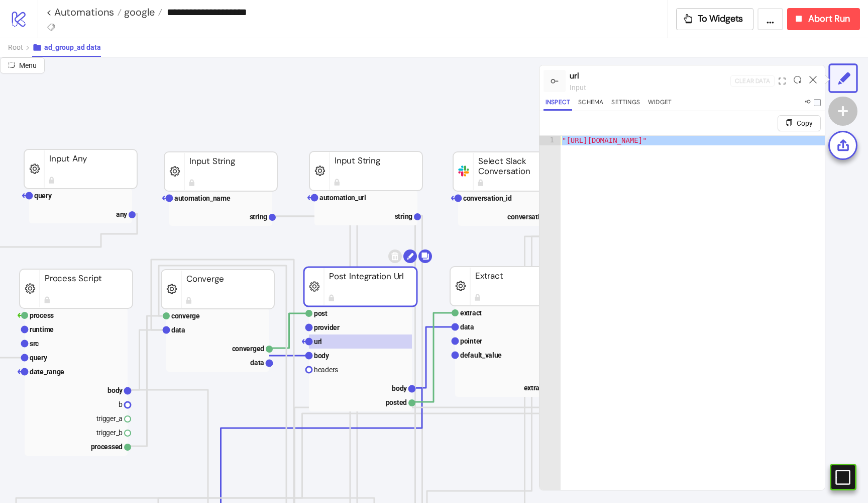 The width and height of the screenshot is (868, 503). I want to click on span: Copy, so click(805, 123).